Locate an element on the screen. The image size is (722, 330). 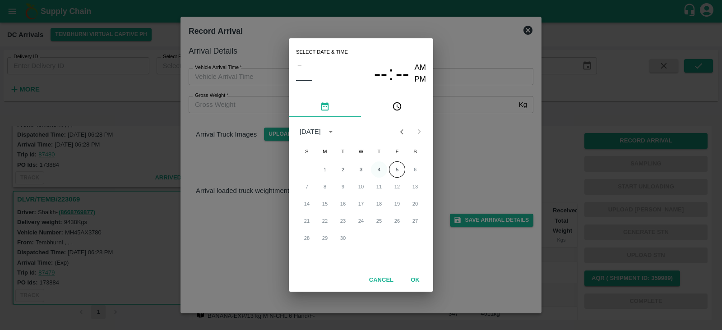
button: 3 is located at coordinates (361, 170).